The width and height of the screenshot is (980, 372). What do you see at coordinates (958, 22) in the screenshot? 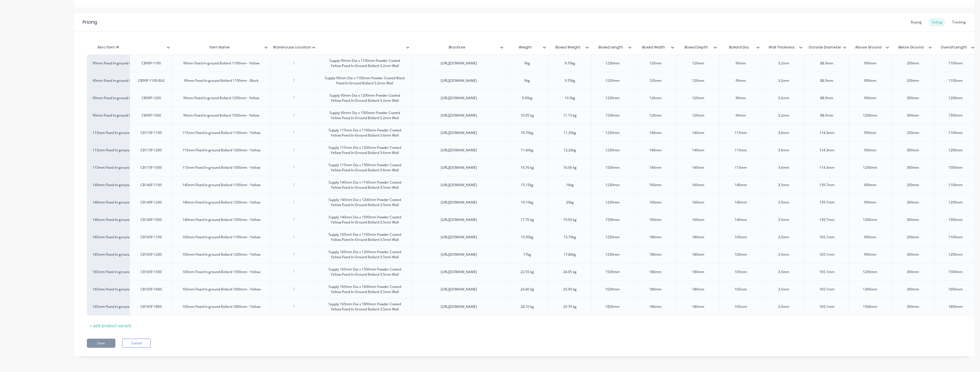
I see `div: Tracking` at bounding box center [958, 22].